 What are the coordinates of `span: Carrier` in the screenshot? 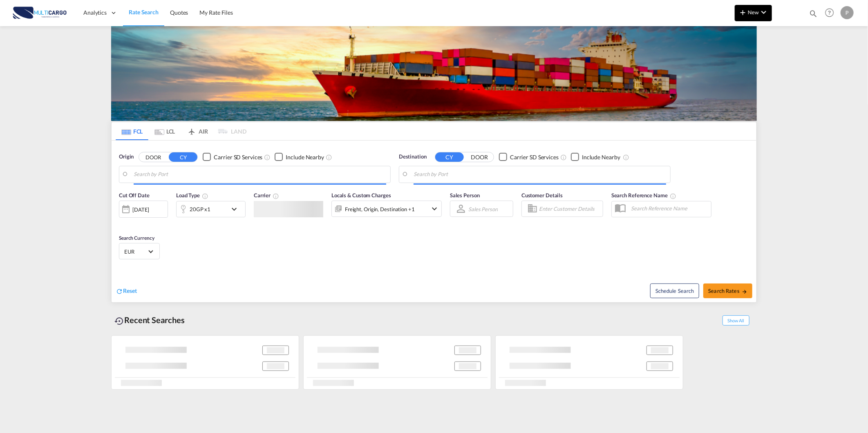 It's located at (267, 195).